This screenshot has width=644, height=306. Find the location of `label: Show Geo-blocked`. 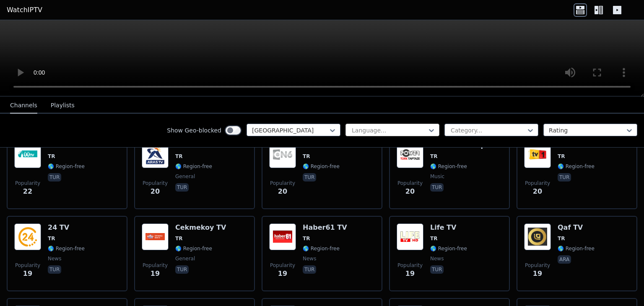

label: Show Geo-blocked is located at coordinates (194, 131).